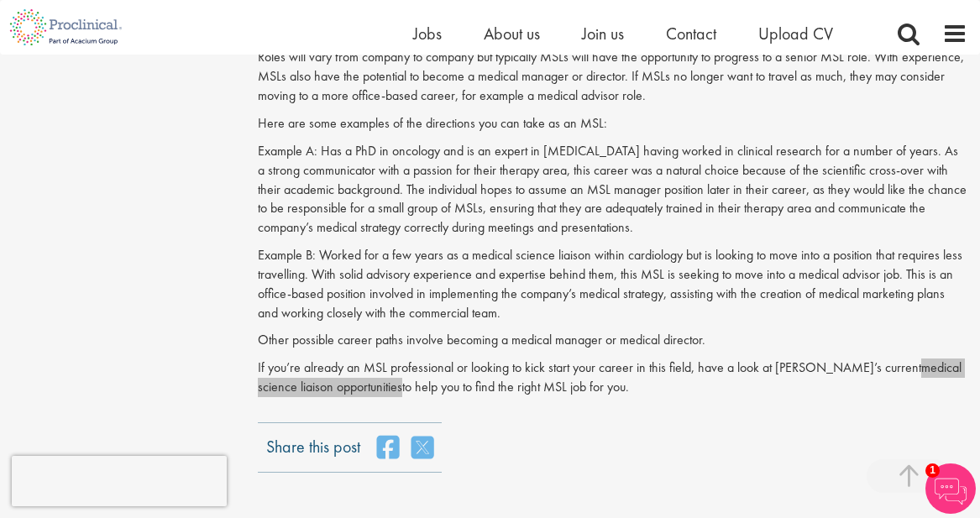 This screenshot has width=980, height=518. Describe the element at coordinates (604, 34) in the screenshot. I see `a: Join us` at that location.